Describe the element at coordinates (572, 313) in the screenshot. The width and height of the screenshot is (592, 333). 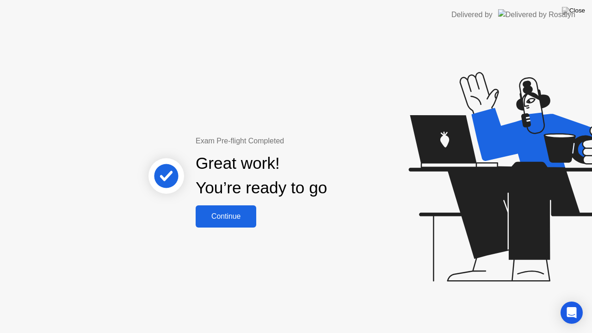
I see `div: Open Intercom Messenger` at that location.